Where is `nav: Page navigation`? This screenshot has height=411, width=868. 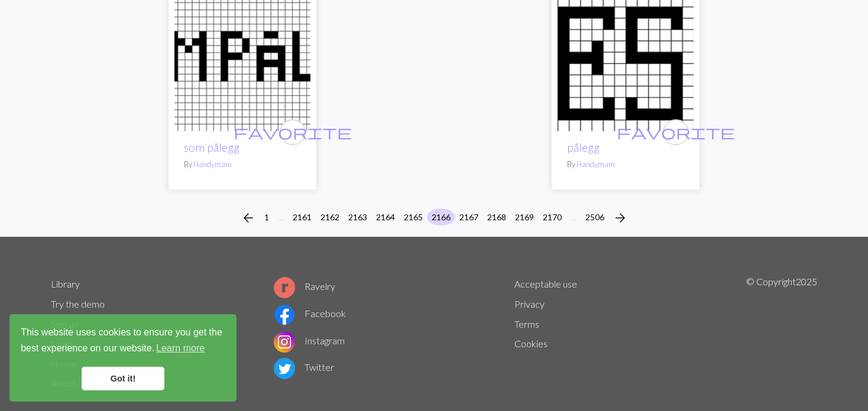
nav: Page navigation is located at coordinates (434, 218).